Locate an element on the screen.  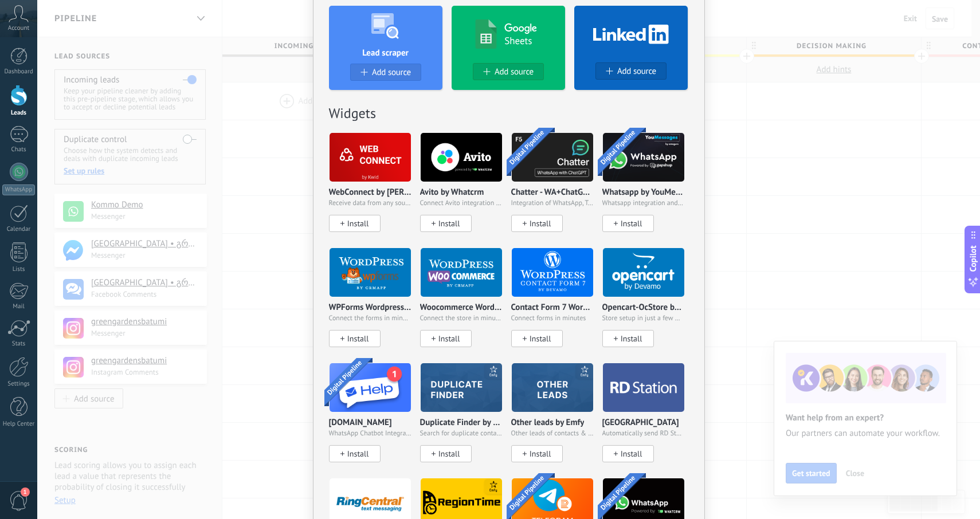
div: RD Station is located at coordinates (644, 420).